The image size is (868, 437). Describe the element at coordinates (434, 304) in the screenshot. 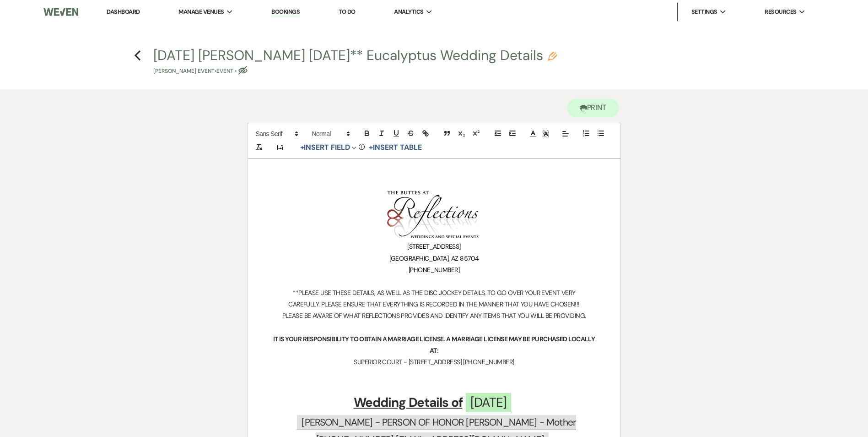

I see `p: CAREFULLY. PLEASE ENSURE THAT EVERYTHING IS RECORDED IN THE MANNER THAT YOU HAVE CHOSEN!!!` at that location.